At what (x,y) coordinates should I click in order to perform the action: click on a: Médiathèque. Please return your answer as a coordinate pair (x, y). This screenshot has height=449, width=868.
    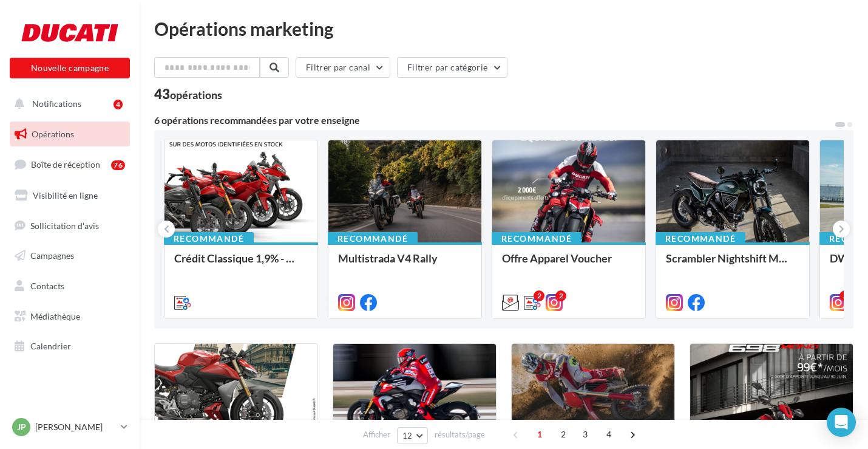
    Looking at the image, I should click on (70, 317).